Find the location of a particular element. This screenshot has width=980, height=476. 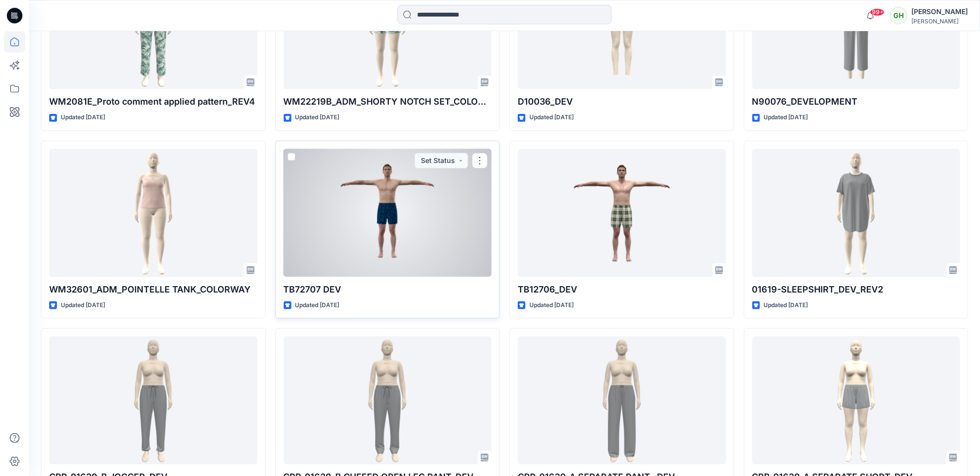

div: GH is located at coordinates (899, 16).